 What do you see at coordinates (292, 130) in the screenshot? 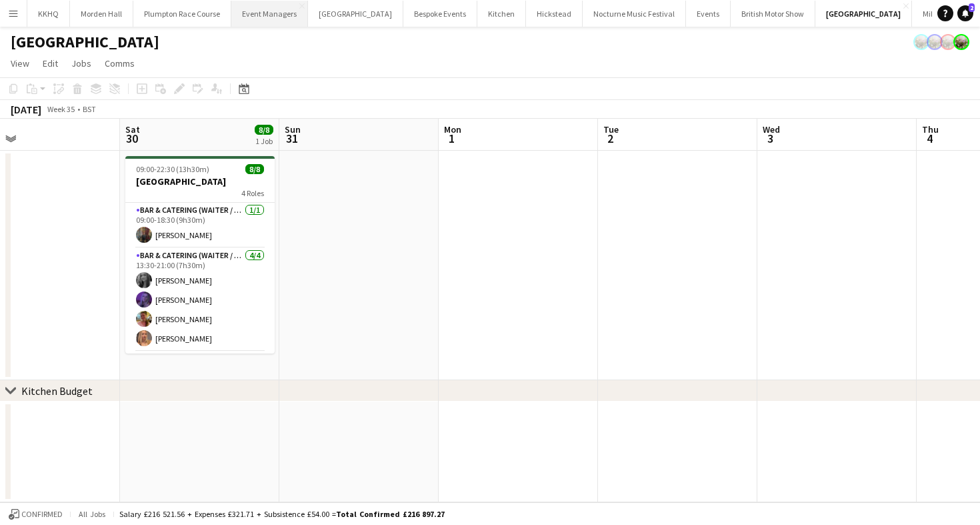
I see `span: Sun` at bounding box center [292, 130].